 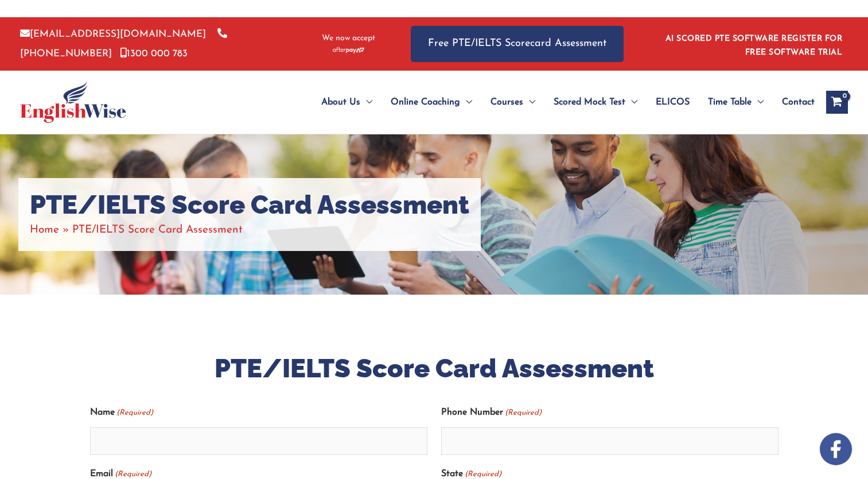 What do you see at coordinates (431, 102) in the screenshot?
I see `a: Online CoachingMenu Toggle` at bounding box center [431, 102].